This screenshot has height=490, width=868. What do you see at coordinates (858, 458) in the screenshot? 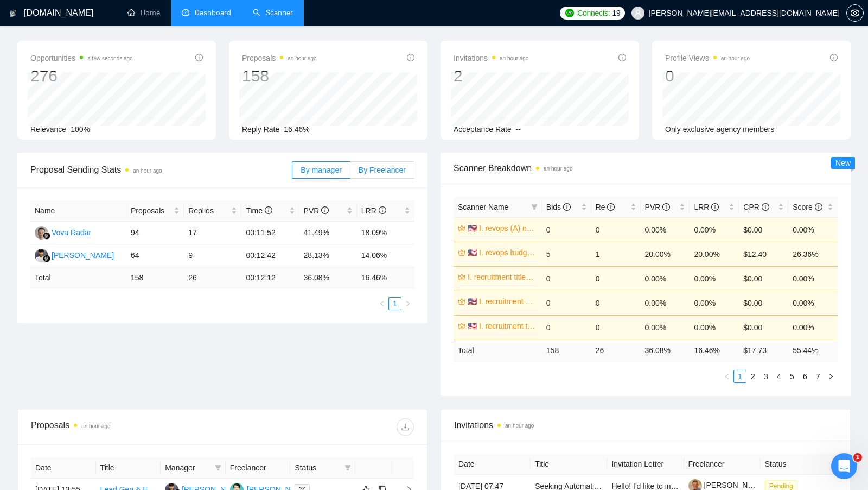
I see `span: 1` at bounding box center [858, 458].